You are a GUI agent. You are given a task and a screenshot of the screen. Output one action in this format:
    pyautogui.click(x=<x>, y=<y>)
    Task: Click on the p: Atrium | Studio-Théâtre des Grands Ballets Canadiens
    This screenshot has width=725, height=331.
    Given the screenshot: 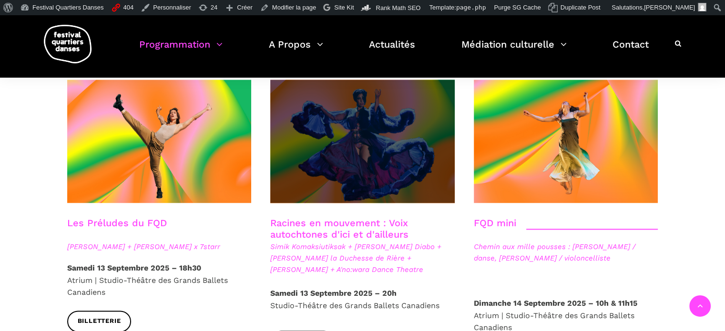 What is the action you would take?
    pyautogui.click(x=159, y=280)
    